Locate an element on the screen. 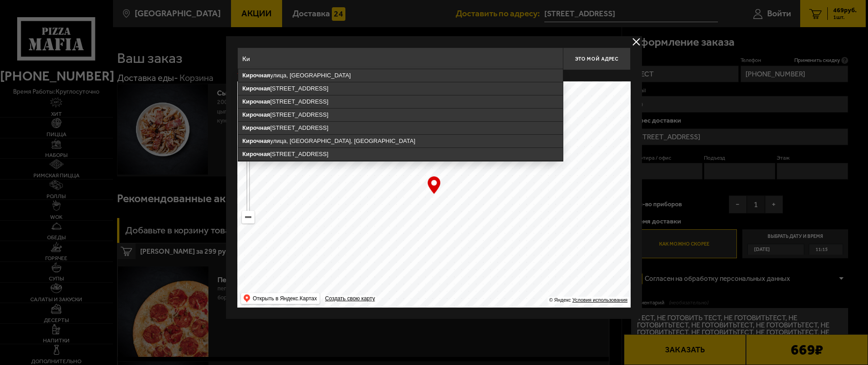 The height and width of the screenshot is (365, 868). p: Укажите дом на карте или в поле ввода is located at coordinates (301, 76).